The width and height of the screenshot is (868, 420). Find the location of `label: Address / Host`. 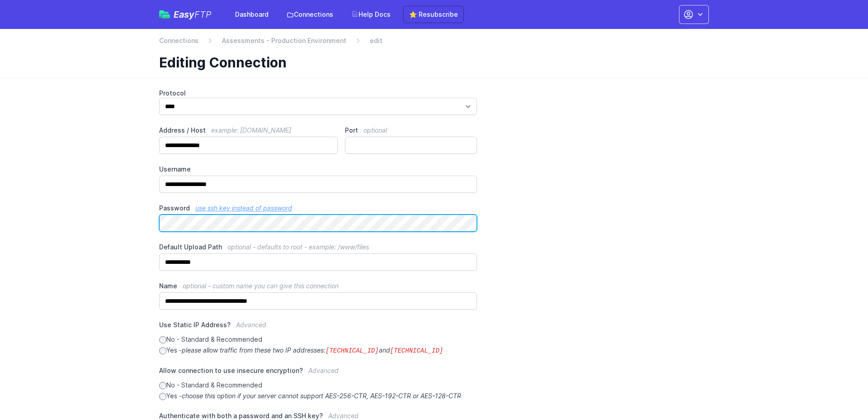

label: Address / Host is located at coordinates (249, 130).